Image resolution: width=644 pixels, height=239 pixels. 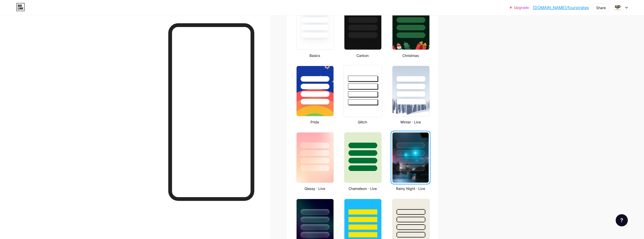 I want to click on div: Glitch, so click(x=363, y=122).